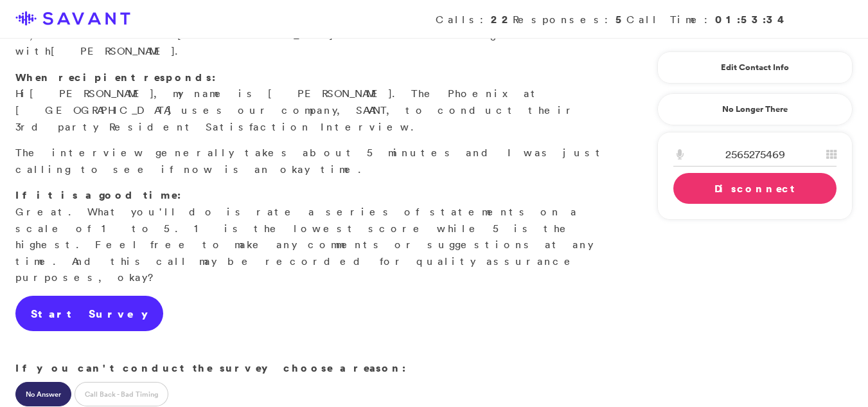  What do you see at coordinates (43, 394) in the screenshot?
I see `label: No Answer` at bounding box center [43, 394].